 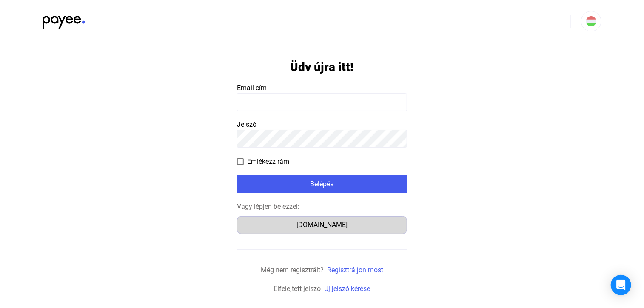 I want to click on button: Belépés, so click(x=322, y=184).